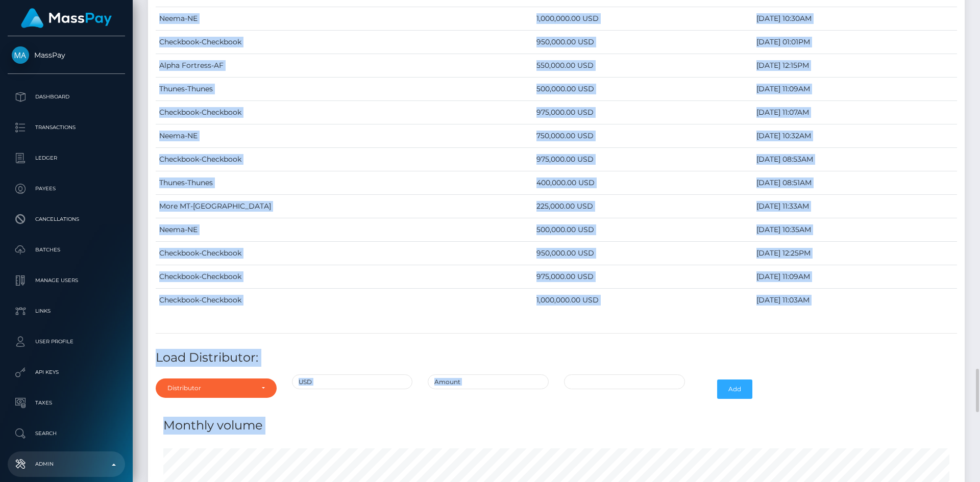  I want to click on a: Search, so click(67, 433).